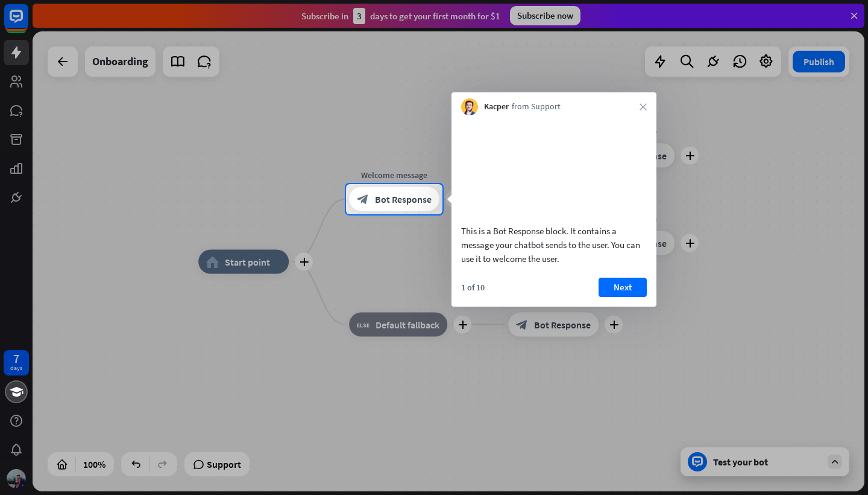  Describe the element at coordinates (536, 107) in the screenshot. I see `span: from Support` at that location.